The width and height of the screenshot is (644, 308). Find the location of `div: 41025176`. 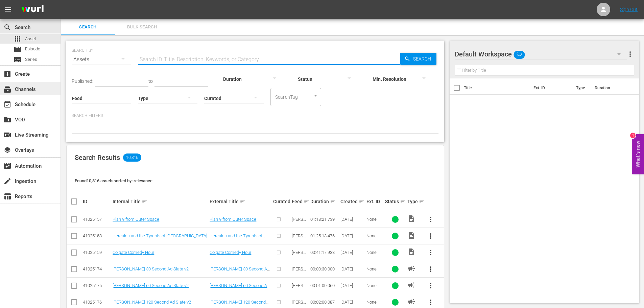

div: 41025176 is located at coordinates (96, 302).